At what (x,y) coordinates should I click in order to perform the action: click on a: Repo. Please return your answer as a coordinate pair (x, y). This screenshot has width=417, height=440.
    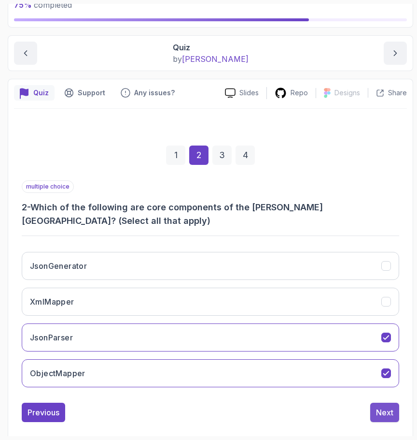
    Looking at the image, I should click on (291, 93).